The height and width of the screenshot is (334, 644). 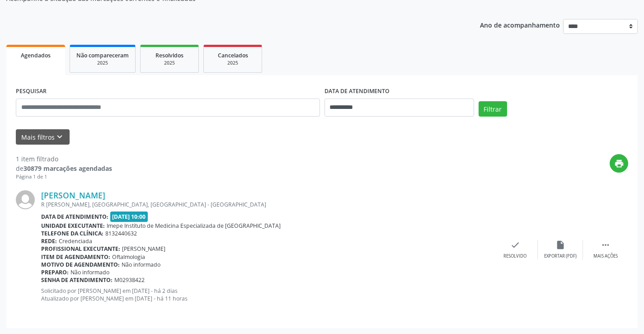 What do you see at coordinates (76, 257) in the screenshot?
I see `b: Item de agendamento:` at bounding box center [76, 257].